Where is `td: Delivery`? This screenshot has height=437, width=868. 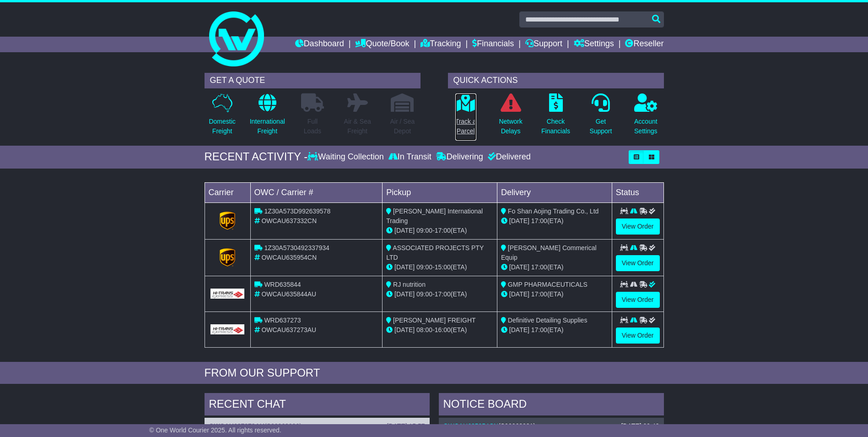
td: Delivery is located at coordinates (554, 193).